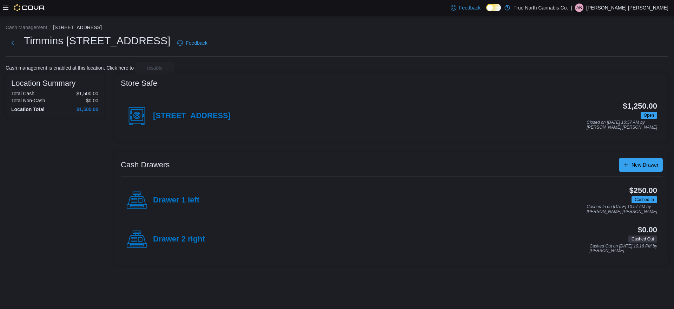 The height and width of the screenshot is (309, 674). What do you see at coordinates (92, 100) in the screenshot?
I see `p: $0.00` at bounding box center [92, 100].